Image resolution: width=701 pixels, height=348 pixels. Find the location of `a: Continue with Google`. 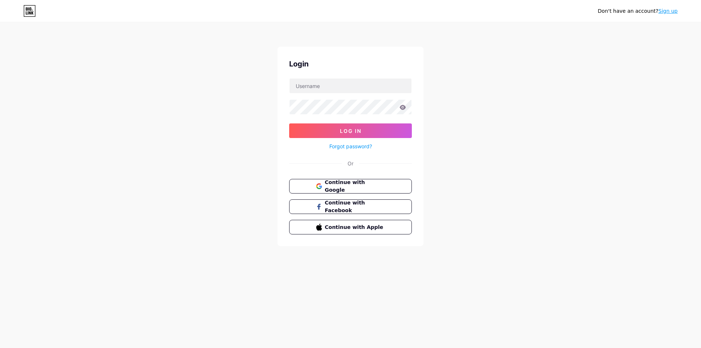

a: Continue with Google is located at coordinates (351, 186).